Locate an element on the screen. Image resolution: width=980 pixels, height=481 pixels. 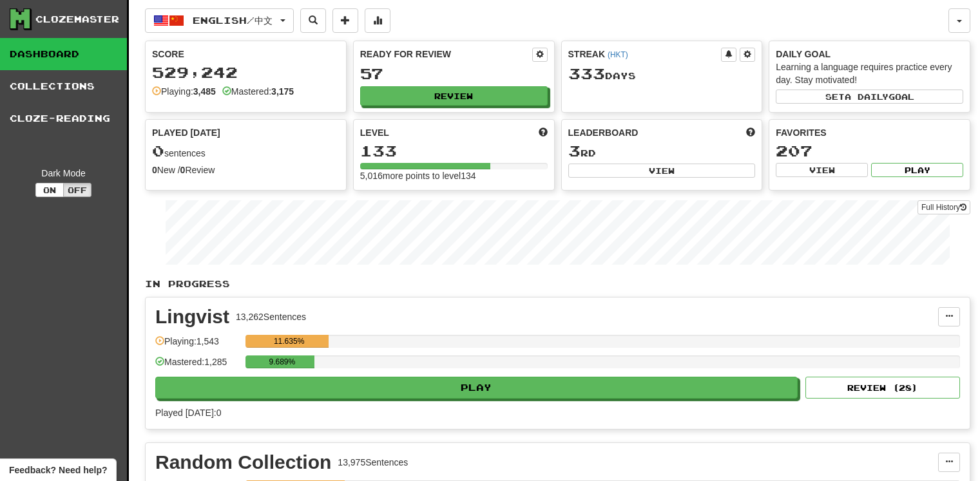
button: Search sentences is located at coordinates (313, 21).